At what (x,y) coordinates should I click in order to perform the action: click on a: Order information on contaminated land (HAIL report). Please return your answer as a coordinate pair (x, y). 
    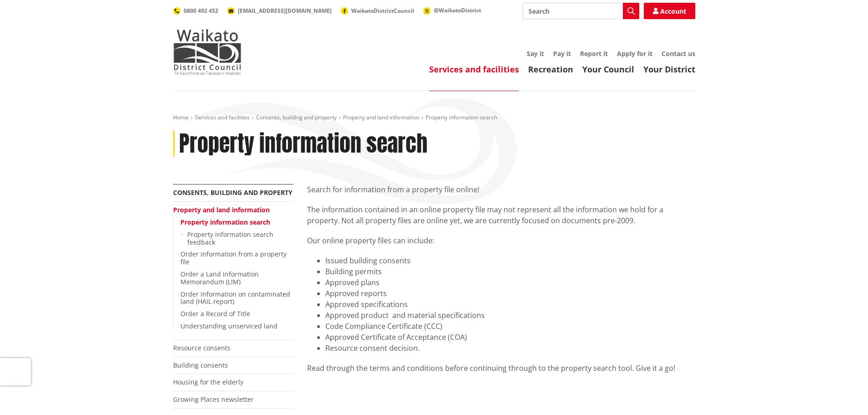
    Looking at the image, I should click on (235, 298).